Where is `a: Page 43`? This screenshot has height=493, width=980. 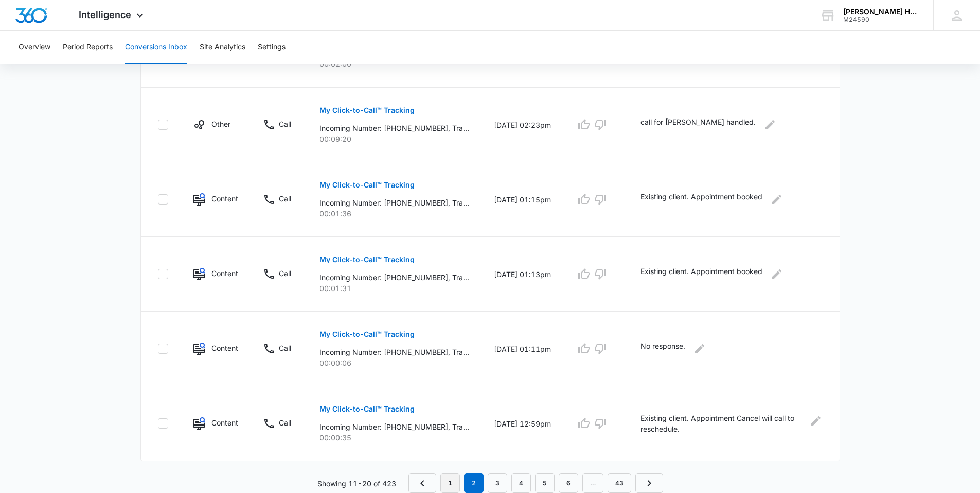 a: Page 43 is located at coordinates (619, 483).